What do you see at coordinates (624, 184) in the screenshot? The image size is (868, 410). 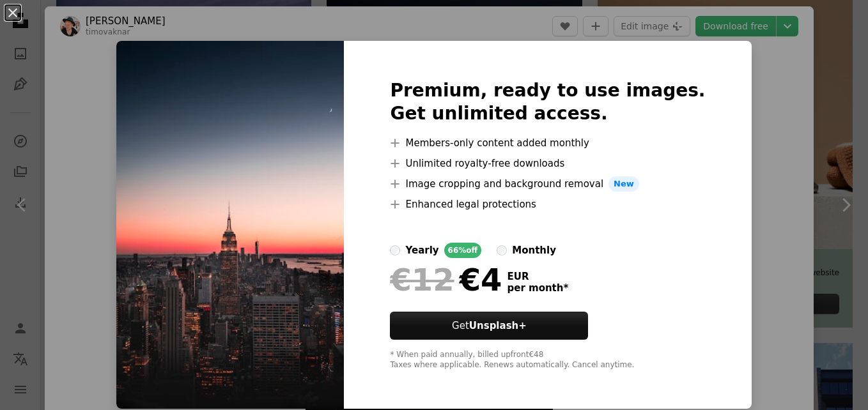 I see `span: New` at bounding box center [624, 184].